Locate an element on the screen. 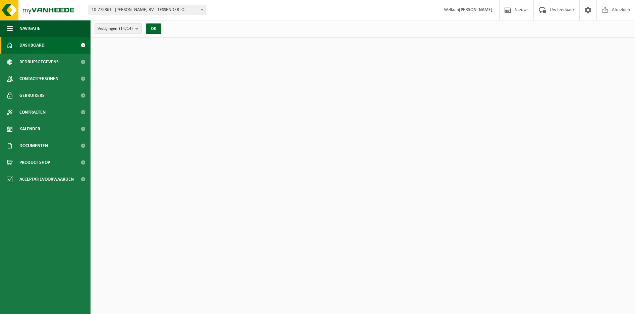  span: Gebruikers is located at coordinates (32, 95).